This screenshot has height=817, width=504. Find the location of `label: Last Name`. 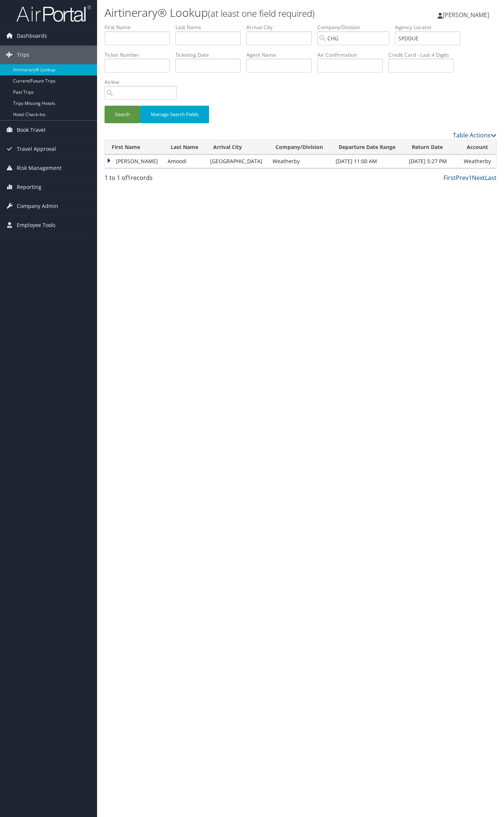

label: Last Name is located at coordinates (211, 27).